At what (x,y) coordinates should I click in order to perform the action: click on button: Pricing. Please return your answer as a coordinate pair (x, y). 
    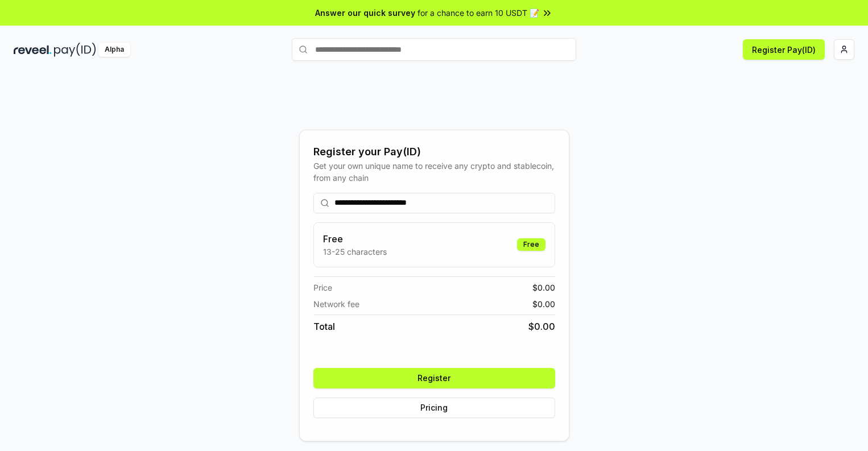
    Looking at the image, I should click on (434, 408).